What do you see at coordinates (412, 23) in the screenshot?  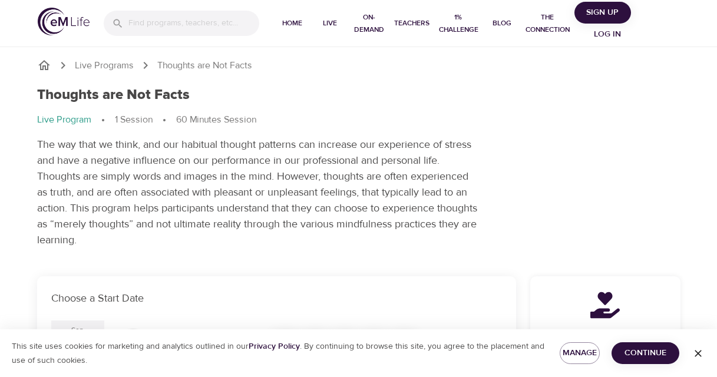 I see `span: Teachers` at bounding box center [412, 23].